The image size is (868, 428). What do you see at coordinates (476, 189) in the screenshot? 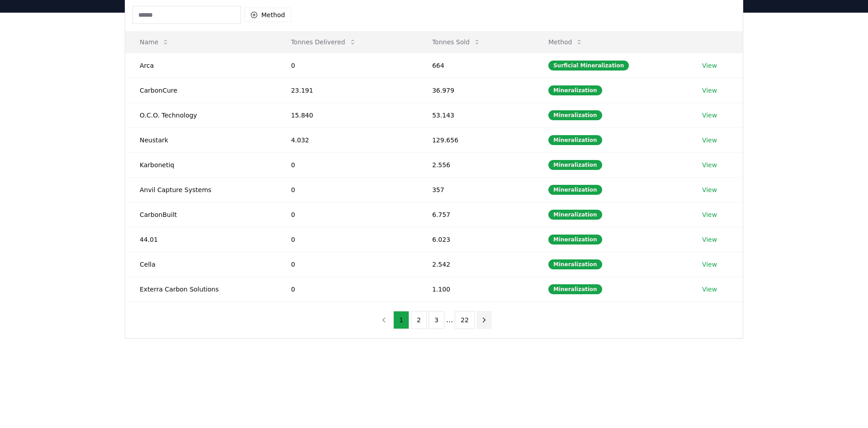
I see `td: 357` at bounding box center [476, 189].